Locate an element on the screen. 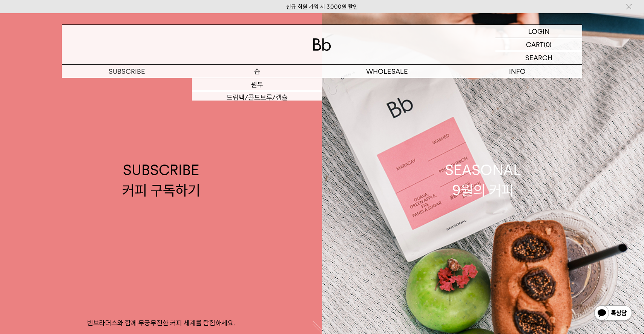 This screenshot has width=644, height=334. p: 숍 is located at coordinates (257, 71).